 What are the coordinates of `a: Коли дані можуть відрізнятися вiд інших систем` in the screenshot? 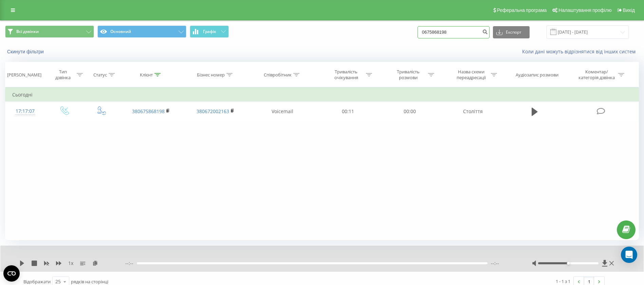 It's located at (581, 52).